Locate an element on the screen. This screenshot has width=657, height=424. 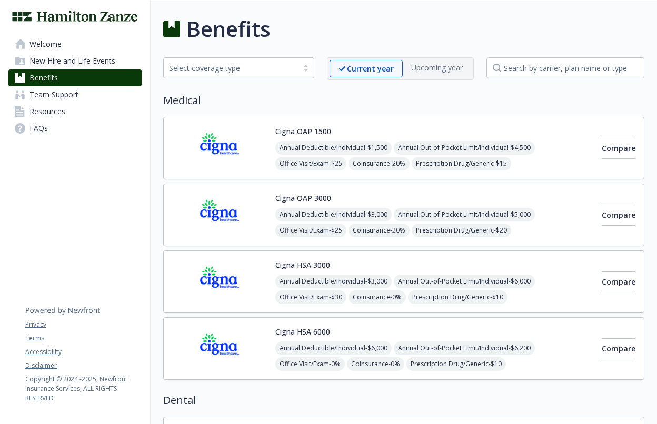
p: Current year is located at coordinates (370, 68).